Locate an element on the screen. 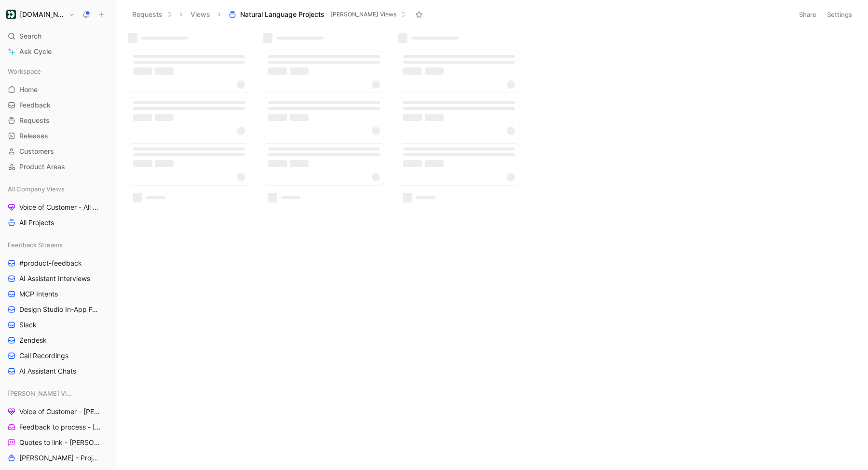 The height and width of the screenshot is (470, 868). span: Releases is located at coordinates (34, 136).